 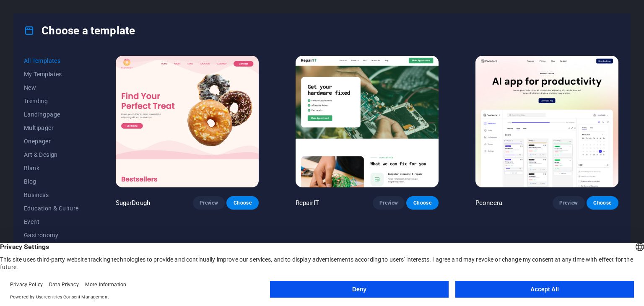 What do you see at coordinates (51, 74) in the screenshot?
I see `span: My Templates` at bounding box center [51, 74].